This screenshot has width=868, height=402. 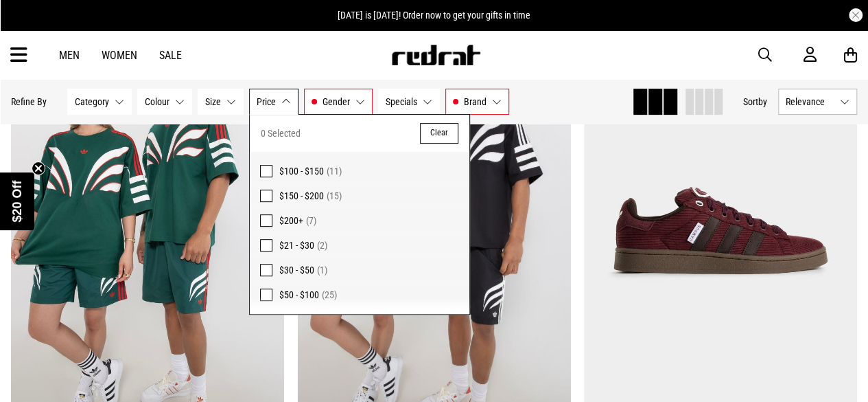 What do you see at coordinates (39, 169) in the screenshot?
I see `button: Close teaser` at bounding box center [39, 169].